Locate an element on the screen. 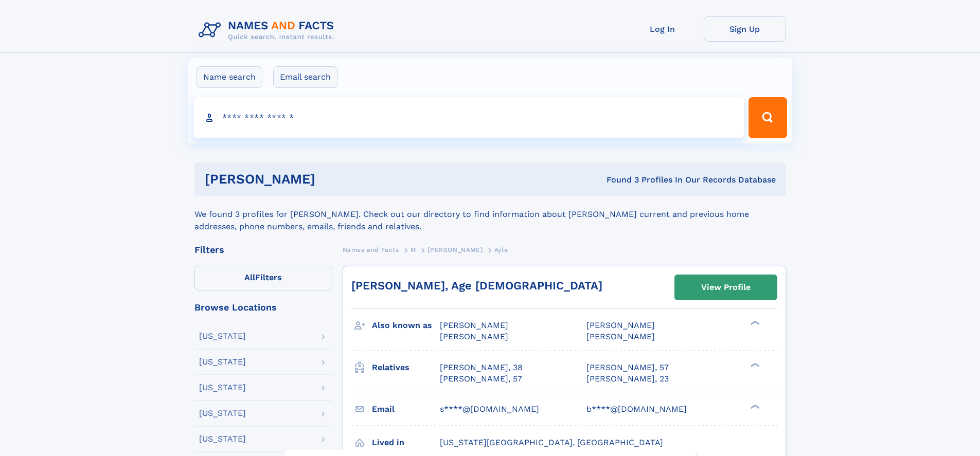 The height and width of the screenshot is (456, 980). img: Logo Names and Facts is located at coordinates (269, 30).